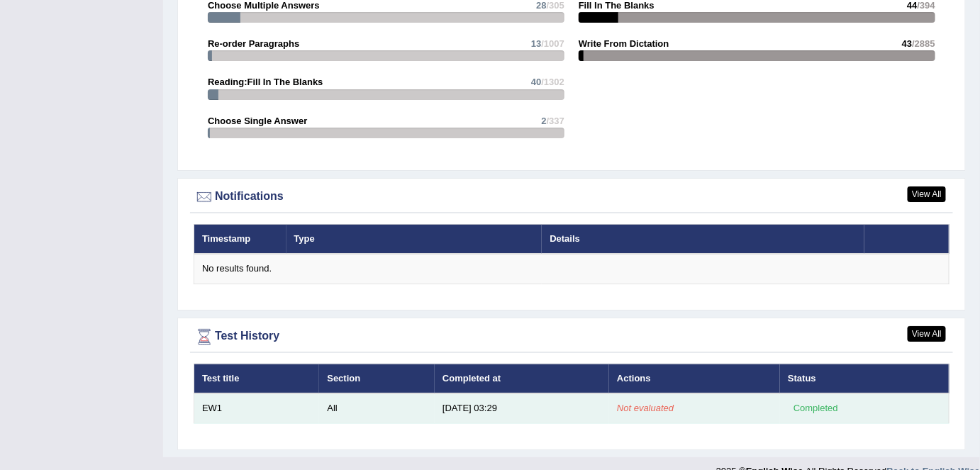 Image resolution: width=980 pixels, height=470 pixels. What do you see at coordinates (253, 44) in the screenshot?
I see `strong: Re-order Paragraphs` at bounding box center [253, 44].